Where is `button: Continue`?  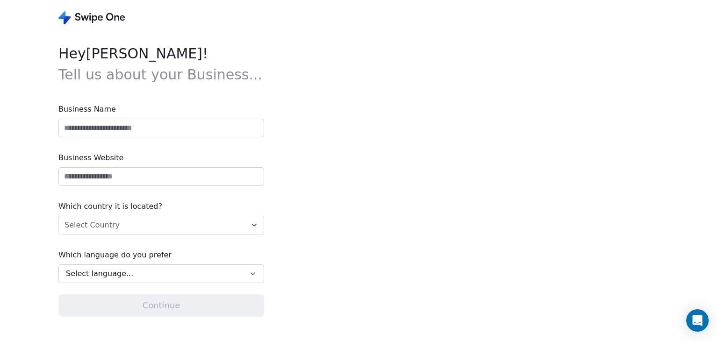 button: Continue is located at coordinates (161, 306).